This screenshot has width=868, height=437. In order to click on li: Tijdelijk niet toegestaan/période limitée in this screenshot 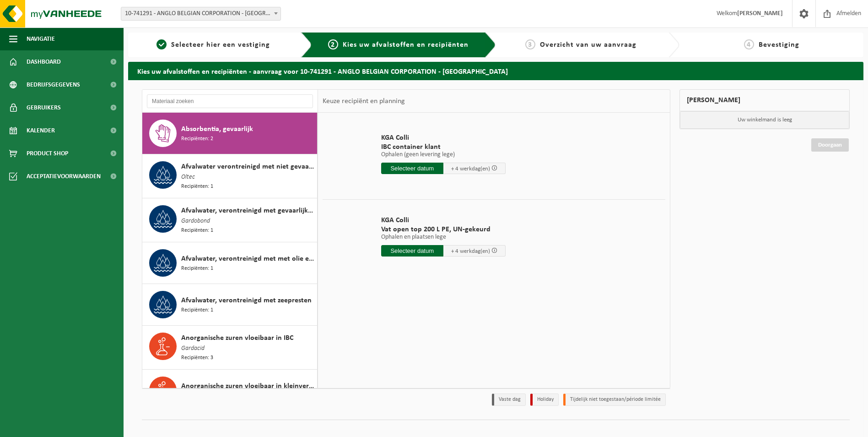, I will do `click(615, 399)`.